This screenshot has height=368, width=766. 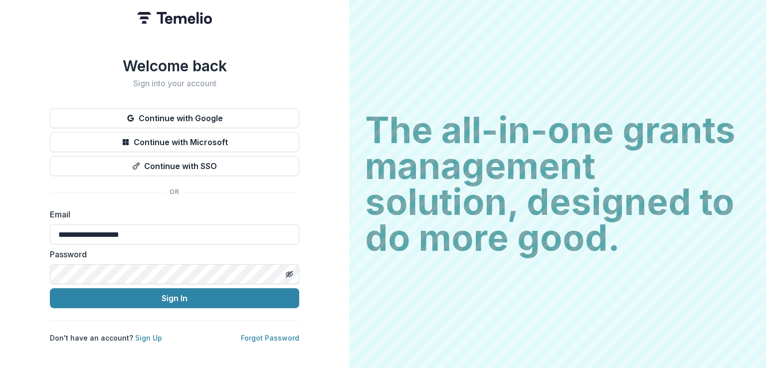 What do you see at coordinates (106, 338) in the screenshot?
I see `p: Don't have an account?` at bounding box center [106, 338].